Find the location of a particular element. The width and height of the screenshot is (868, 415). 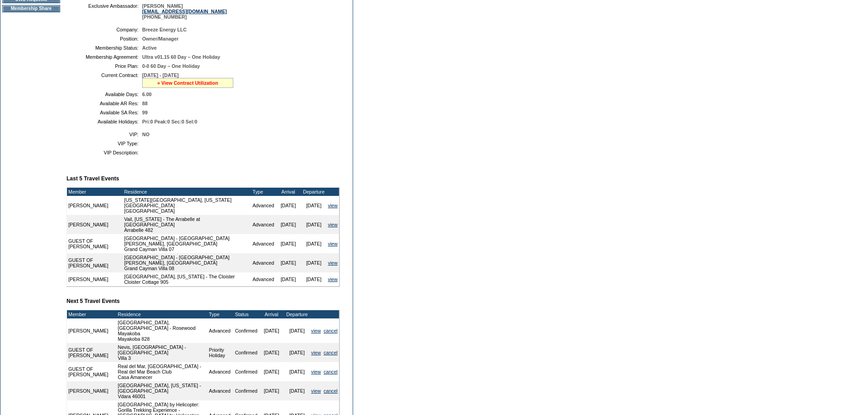

span: 0-0 60 Day – One Holiday is located at coordinates (171, 66).